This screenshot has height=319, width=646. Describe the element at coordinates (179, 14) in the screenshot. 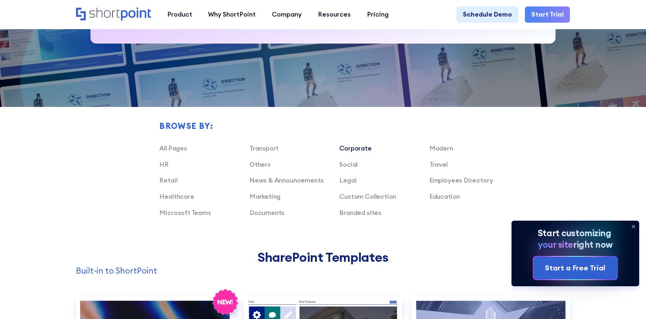

I see `div: Product` at that location.